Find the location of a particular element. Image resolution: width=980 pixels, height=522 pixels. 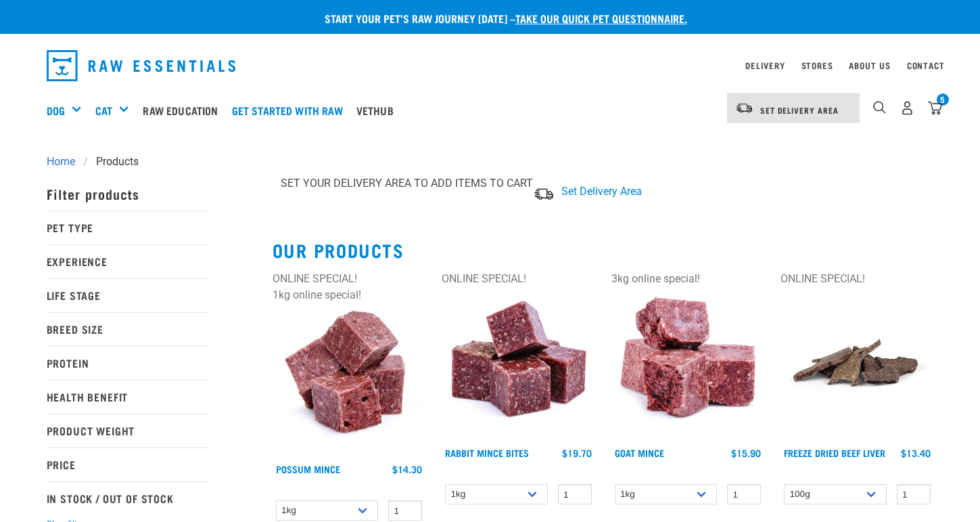

p: SET YOUR DELIVERY AREA TO ADD ITEMS TO CART is located at coordinates (407, 184).